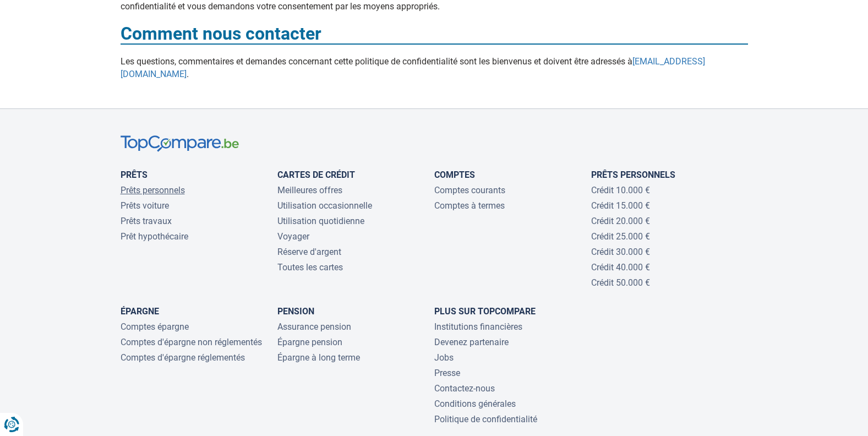 The height and width of the screenshot is (436, 868). I want to click on a: Cartes de Crédit, so click(316, 175).